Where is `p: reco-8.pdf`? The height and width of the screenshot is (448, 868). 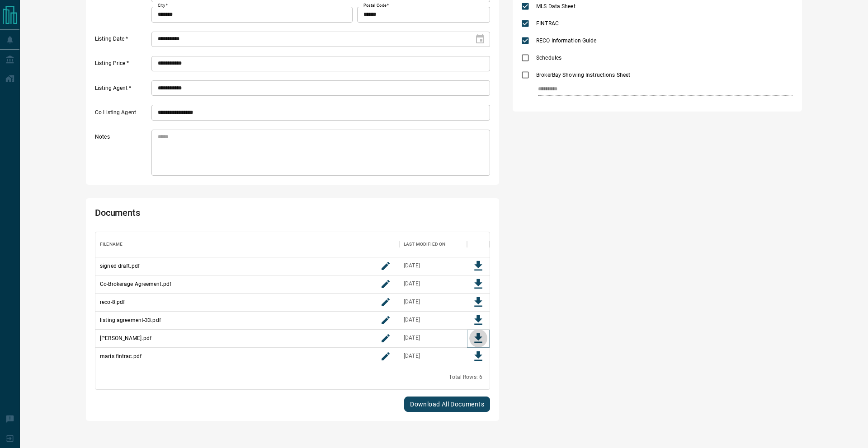
p: reco-8.pdf is located at coordinates (112, 303).